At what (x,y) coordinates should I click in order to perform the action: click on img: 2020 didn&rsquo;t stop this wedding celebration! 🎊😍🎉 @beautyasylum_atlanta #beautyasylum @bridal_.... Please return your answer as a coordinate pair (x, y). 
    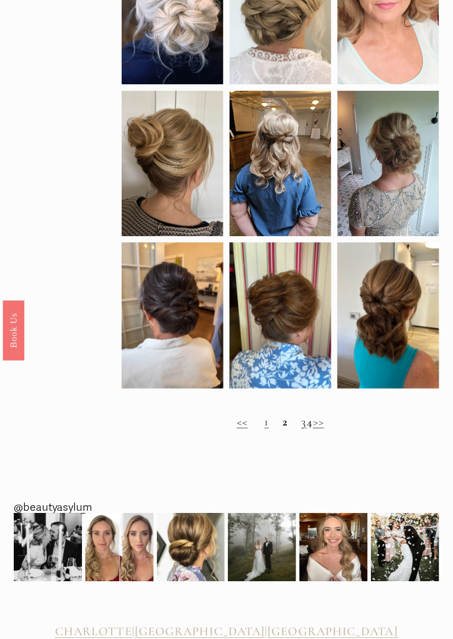
    Looking at the image, I should click on (405, 548).